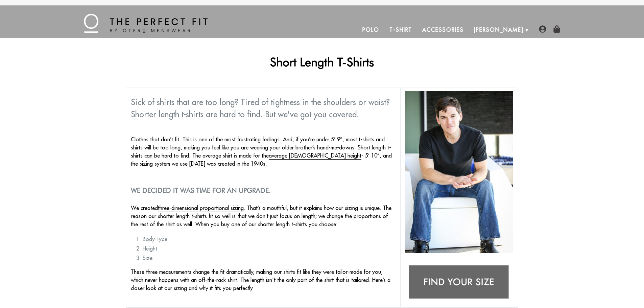  Describe the element at coordinates (263, 151) in the screenshot. I see `p: Clothes that don’t fit: This is one of the most frustrating feelings. And, if you’re under 5’ 9”,...` at that location.